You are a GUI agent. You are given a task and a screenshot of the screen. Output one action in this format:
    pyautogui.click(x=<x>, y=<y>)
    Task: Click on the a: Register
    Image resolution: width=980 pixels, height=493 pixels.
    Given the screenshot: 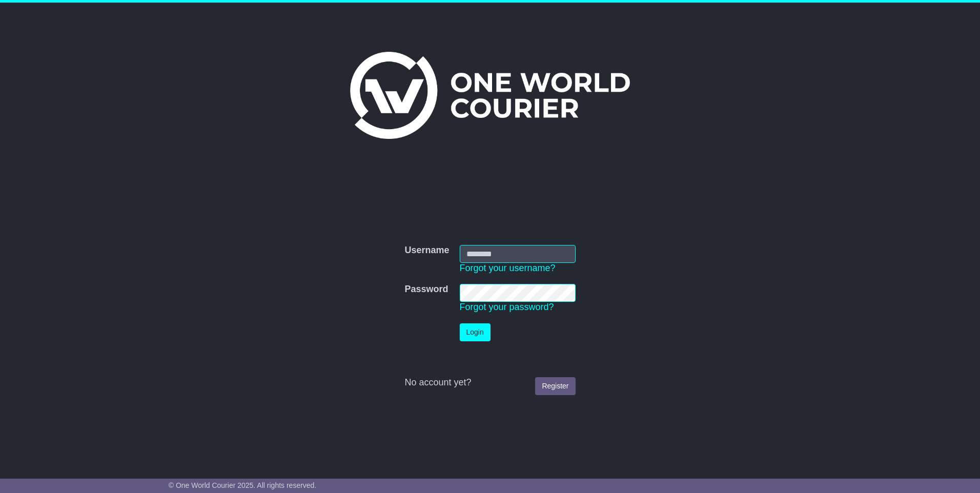 What is the action you would take?
    pyautogui.click(x=555, y=385)
    